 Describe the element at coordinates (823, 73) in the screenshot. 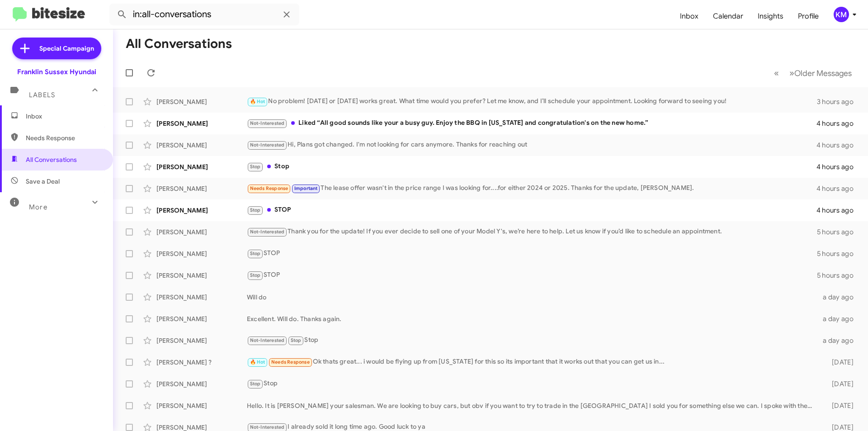

I see `span: Older Messages` at that location.